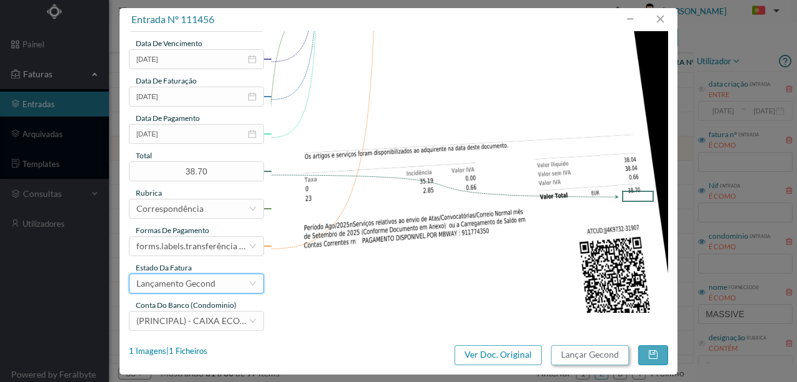 The image size is (797, 382). Describe the element at coordinates (176, 283) in the screenshot. I see `div: Lançamento Gecond` at that location.